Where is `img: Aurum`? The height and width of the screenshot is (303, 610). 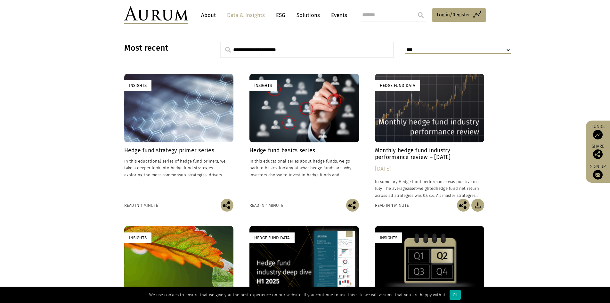
img: Aurum is located at coordinates (156, 15).